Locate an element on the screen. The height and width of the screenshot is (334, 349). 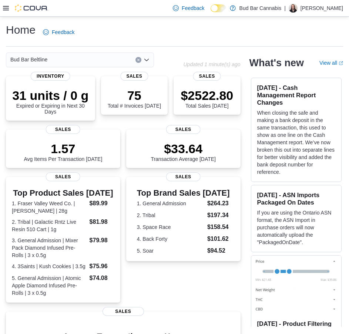
button: Clear input is located at coordinates (138, 60).